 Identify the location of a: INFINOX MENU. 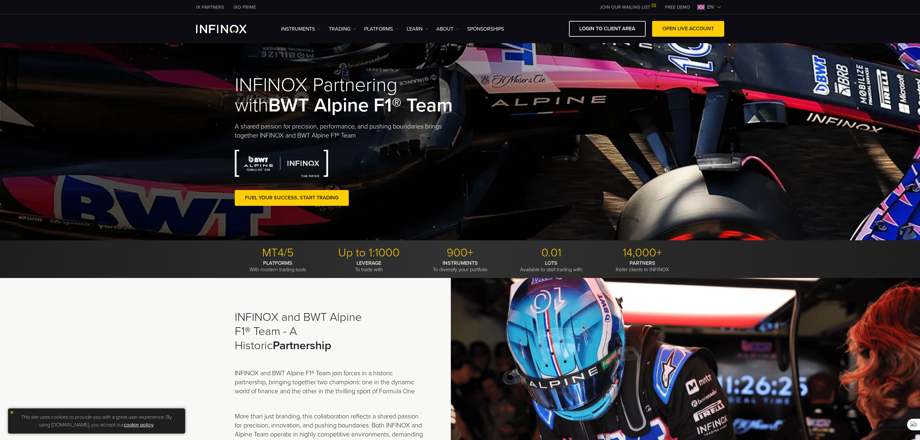
(678, 7).